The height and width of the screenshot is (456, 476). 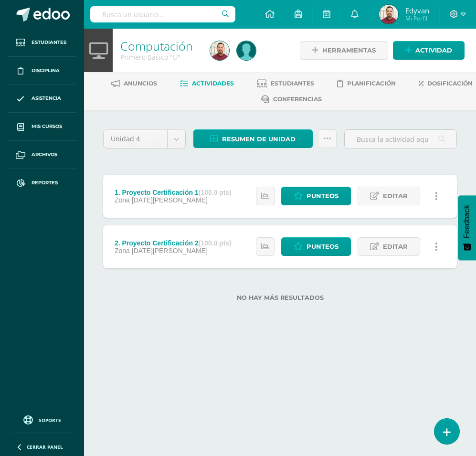 What do you see at coordinates (433, 50) in the screenshot?
I see `span: Actividad` at bounding box center [433, 50].